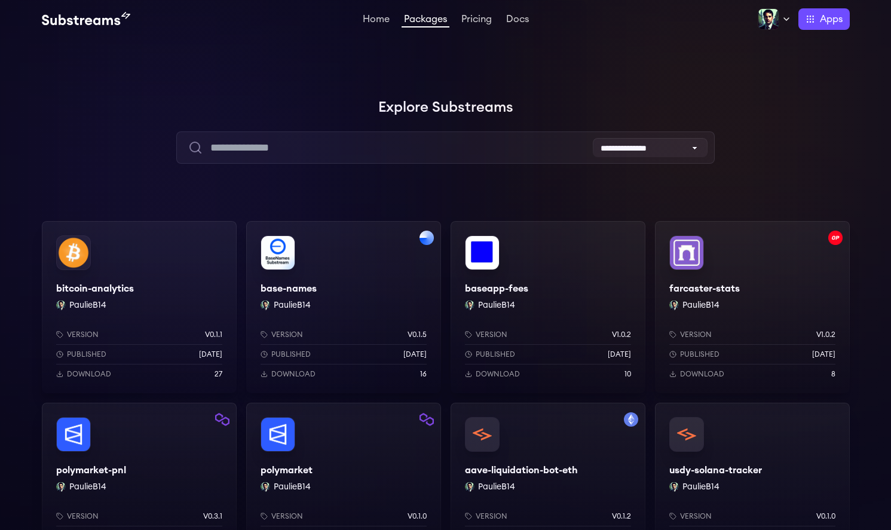 This screenshot has width=891, height=530. I want to click on p: v0.1.5, so click(417, 335).